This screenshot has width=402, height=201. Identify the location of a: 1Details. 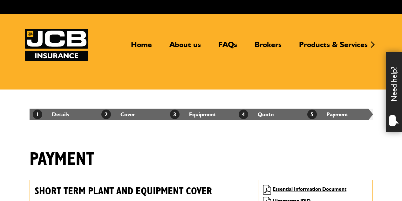
(51, 114).